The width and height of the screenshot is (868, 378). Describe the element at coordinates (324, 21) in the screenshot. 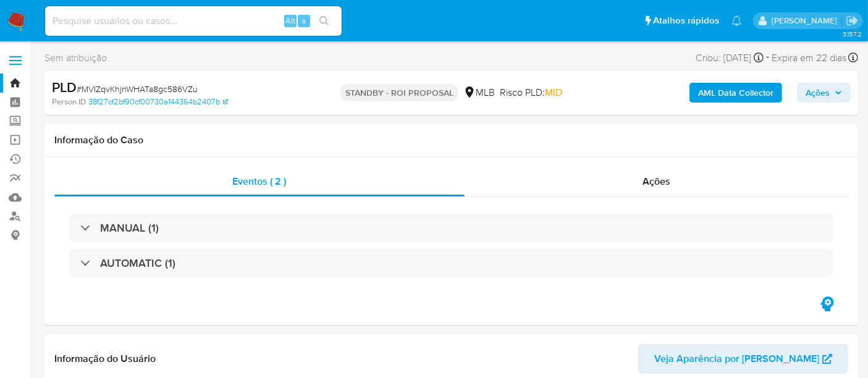

I see `button: search-icon` at that location.